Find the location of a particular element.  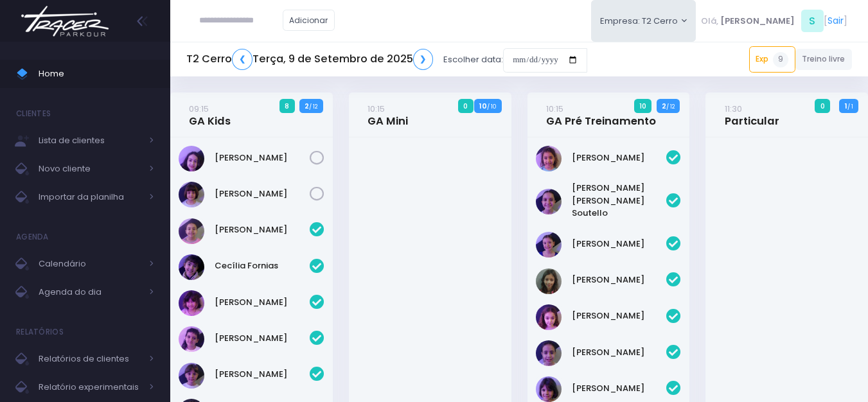

small: / 10 is located at coordinates (492, 107).